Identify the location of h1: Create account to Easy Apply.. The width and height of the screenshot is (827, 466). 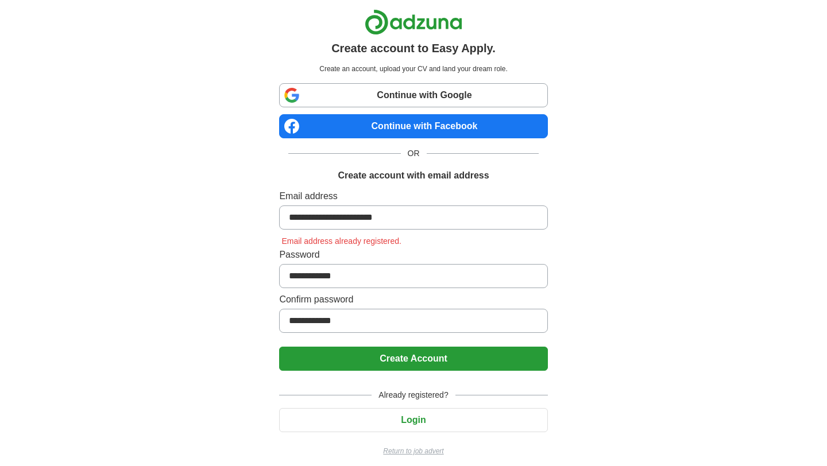
(413, 48).